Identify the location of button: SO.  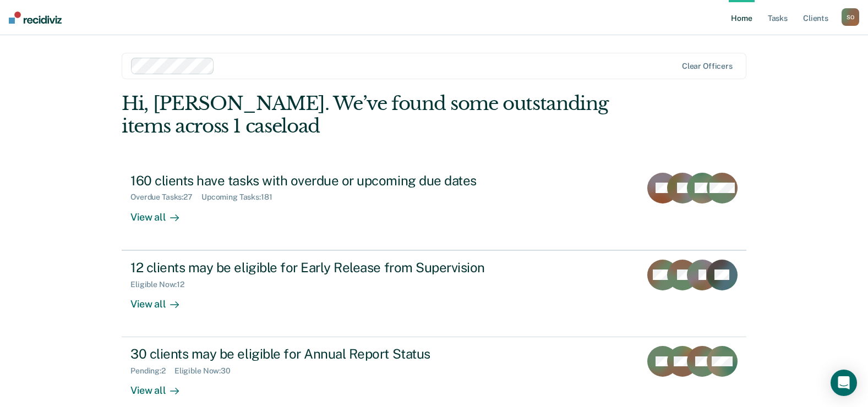
(850, 17).